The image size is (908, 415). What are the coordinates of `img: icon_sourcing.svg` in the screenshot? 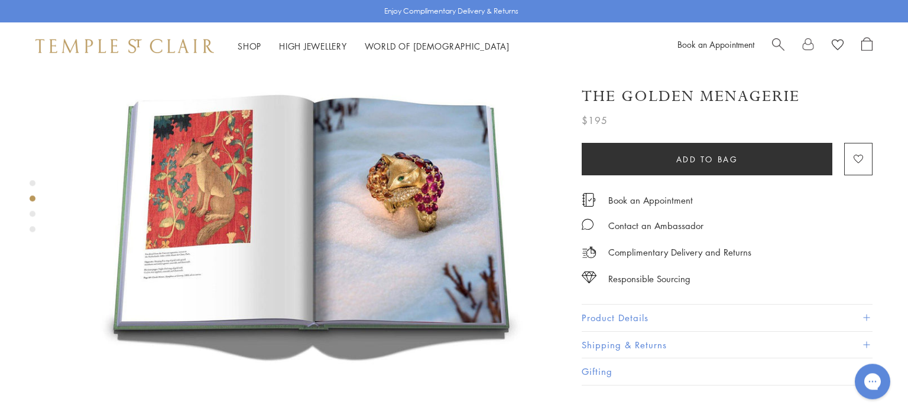 It's located at (589, 278).